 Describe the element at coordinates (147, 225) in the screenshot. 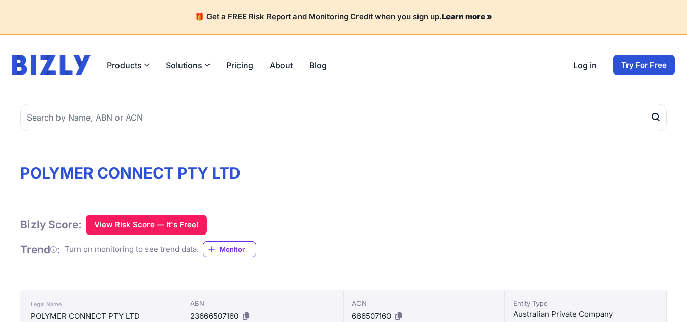

I see `button: View Risk Score — It's Free!` at that location.